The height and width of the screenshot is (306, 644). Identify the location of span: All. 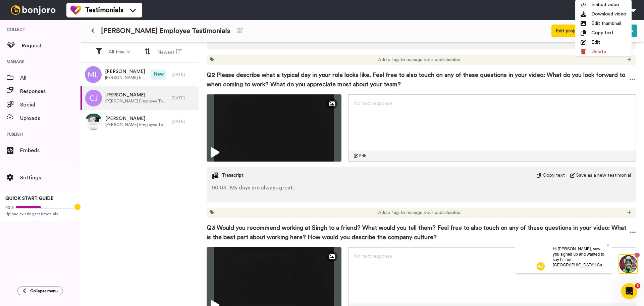
(50, 78).